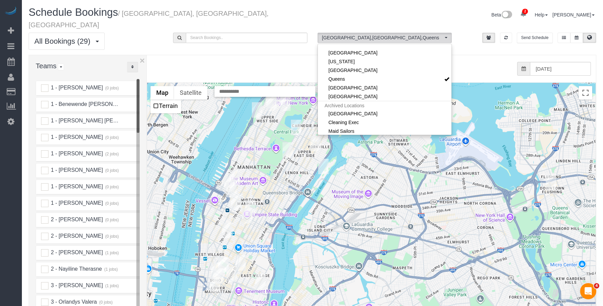  What do you see at coordinates (502, 15) in the screenshot?
I see `a: Beta` at bounding box center [502, 15].